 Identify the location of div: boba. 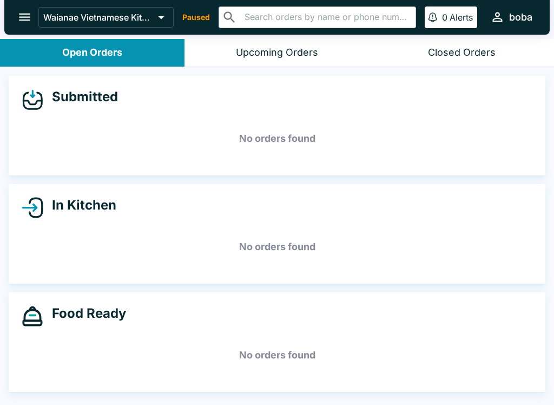
(520, 17).